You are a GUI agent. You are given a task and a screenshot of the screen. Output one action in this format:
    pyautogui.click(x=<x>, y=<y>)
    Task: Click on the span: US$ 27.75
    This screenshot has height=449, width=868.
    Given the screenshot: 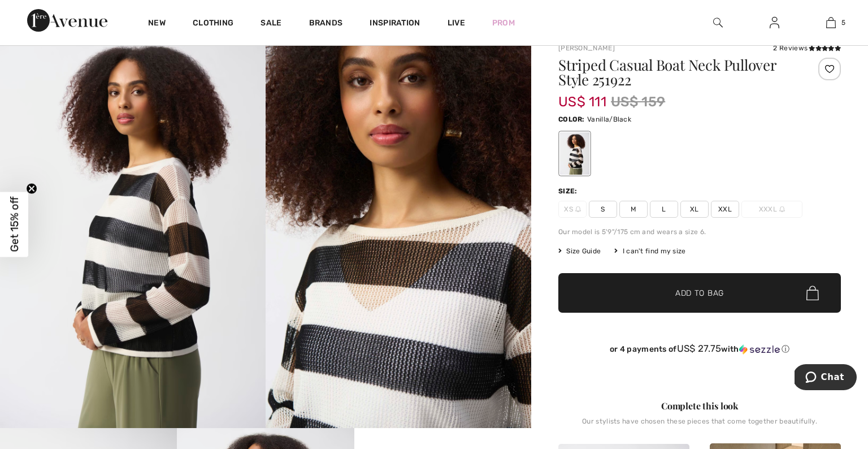 What is the action you would take?
    pyautogui.click(x=699, y=348)
    